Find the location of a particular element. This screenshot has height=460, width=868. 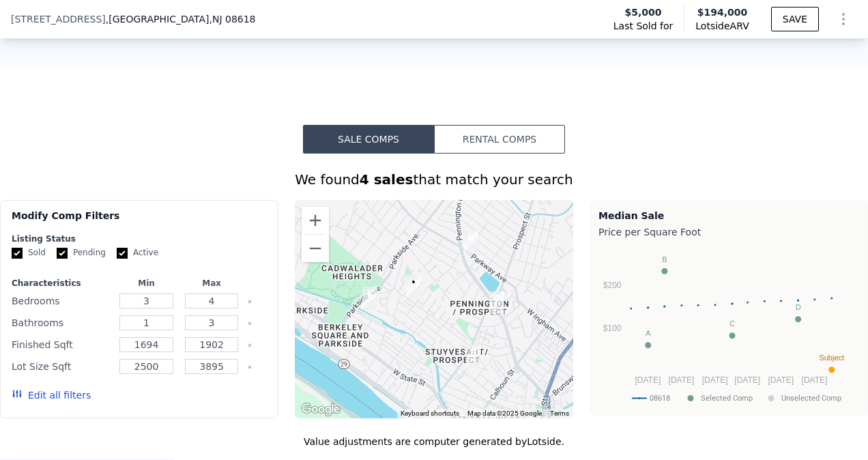

button: Zoom out is located at coordinates (316, 248).